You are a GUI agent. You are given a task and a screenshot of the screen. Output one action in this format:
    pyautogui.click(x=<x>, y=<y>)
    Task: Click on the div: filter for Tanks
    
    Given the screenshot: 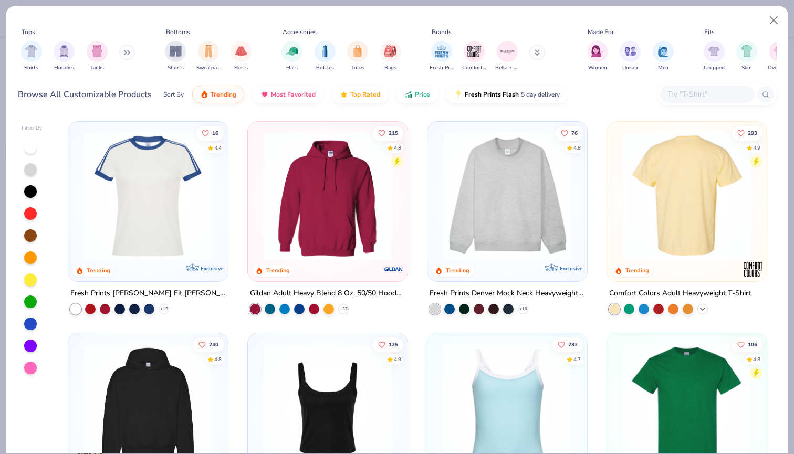 What is the action you would take?
    pyautogui.click(x=97, y=56)
    